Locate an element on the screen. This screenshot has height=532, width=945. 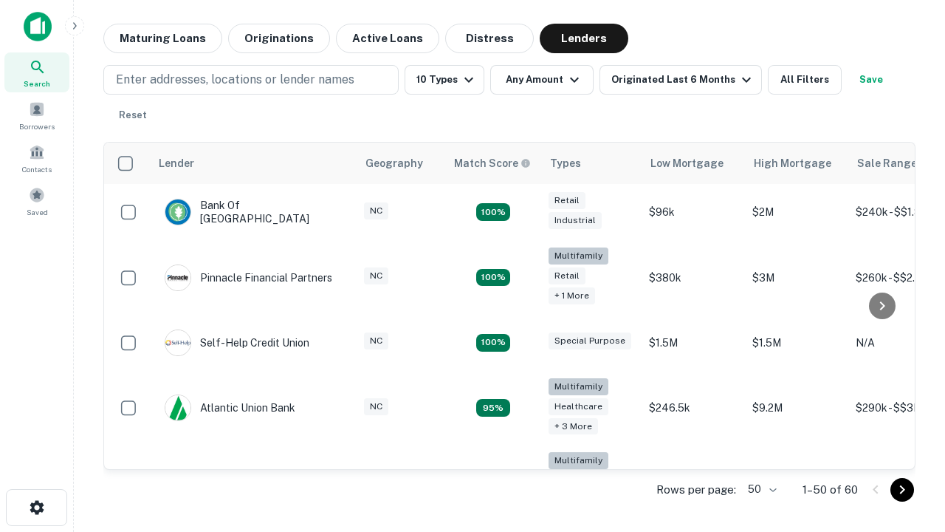
button: Any Amount is located at coordinates (542, 80).